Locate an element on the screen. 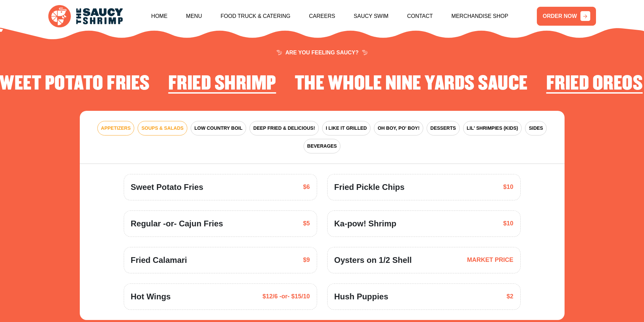 This screenshot has height=322, width=644. button: OH BOY, PO' BOY! is located at coordinates (398, 128).